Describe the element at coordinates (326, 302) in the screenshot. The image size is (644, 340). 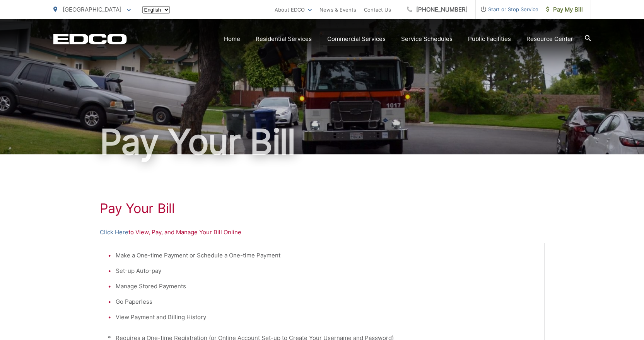
I see `li: Go Paperless` at that location.